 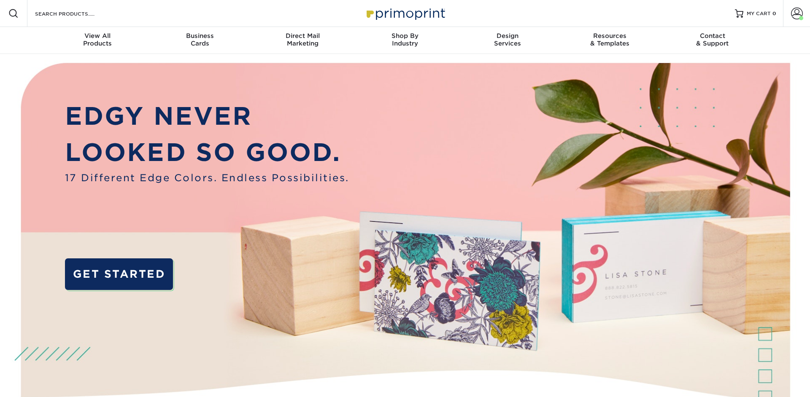 I want to click on div: & Templates, so click(x=610, y=40).